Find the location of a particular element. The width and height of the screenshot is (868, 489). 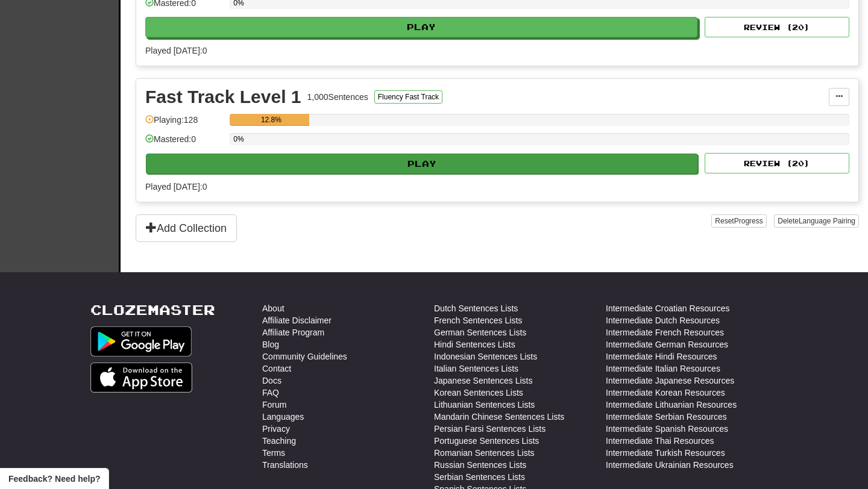

a: Terms is located at coordinates (274, 453).